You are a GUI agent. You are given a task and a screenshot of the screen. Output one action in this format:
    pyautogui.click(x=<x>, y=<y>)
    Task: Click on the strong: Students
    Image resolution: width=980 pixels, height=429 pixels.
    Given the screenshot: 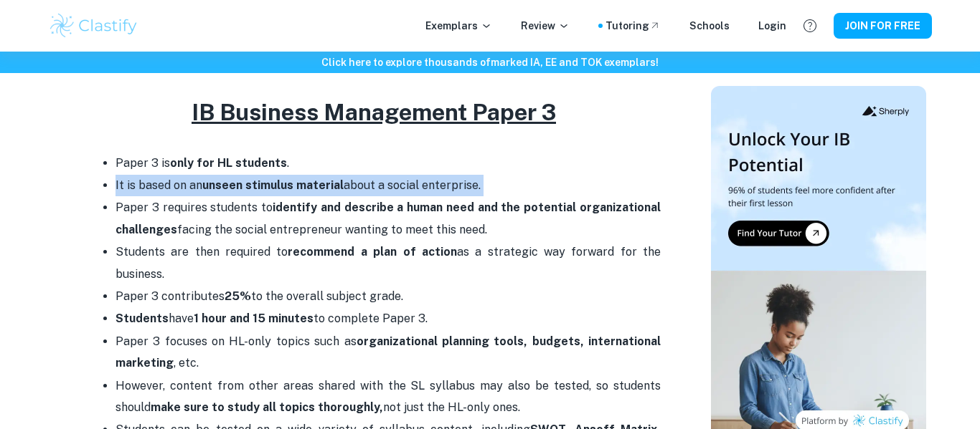 What is the action you would take?
    pyautogui.click(x=142, y=318)
    